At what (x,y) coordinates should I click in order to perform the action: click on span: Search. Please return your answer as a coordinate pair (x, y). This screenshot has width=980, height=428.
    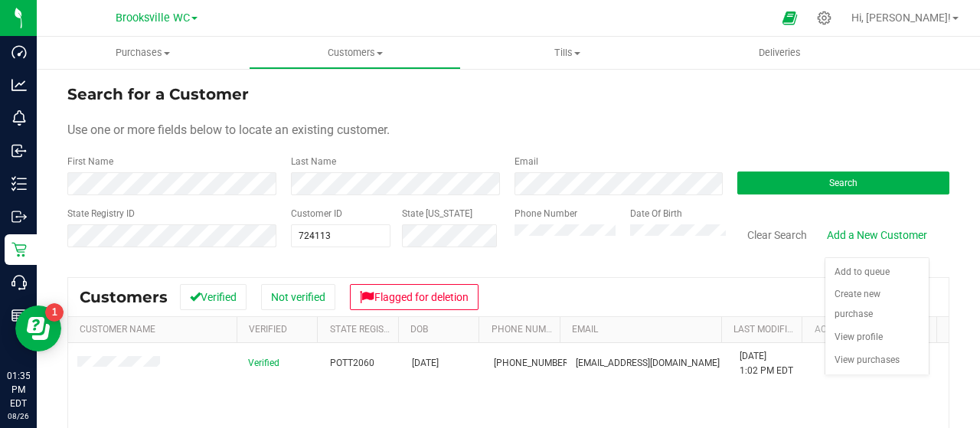
    Looking at the image, I should click on (843, 183).